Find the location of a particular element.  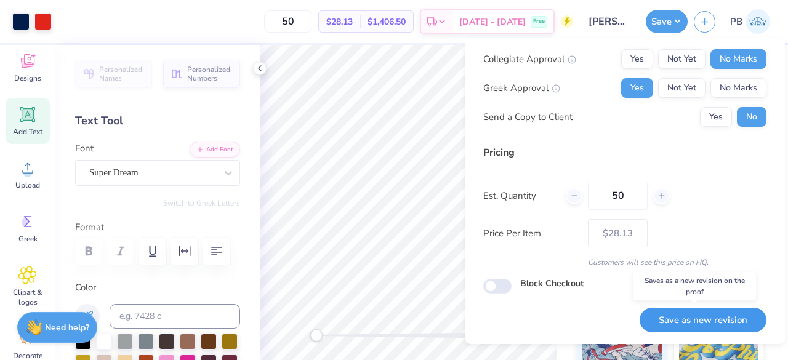

div: Collegiate Approval is located at coordinates (530, 59).